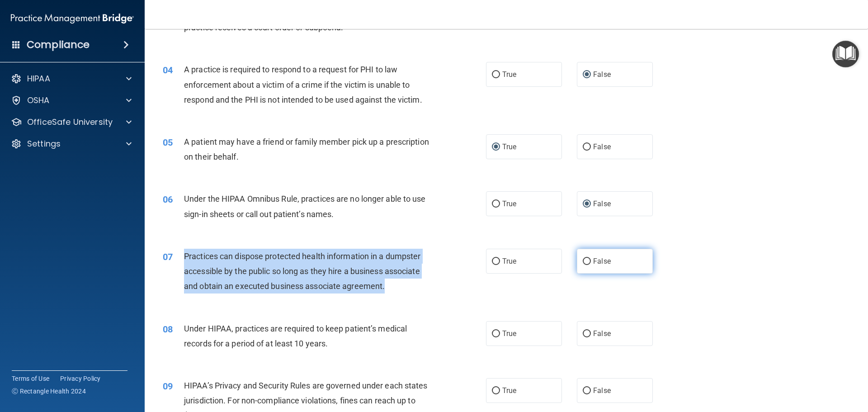 This screenshot has height=412, width=868. What do you see at coordinates (168, 143) in the screenshot?
I see `span: 05` at bounding box center [168, 143].